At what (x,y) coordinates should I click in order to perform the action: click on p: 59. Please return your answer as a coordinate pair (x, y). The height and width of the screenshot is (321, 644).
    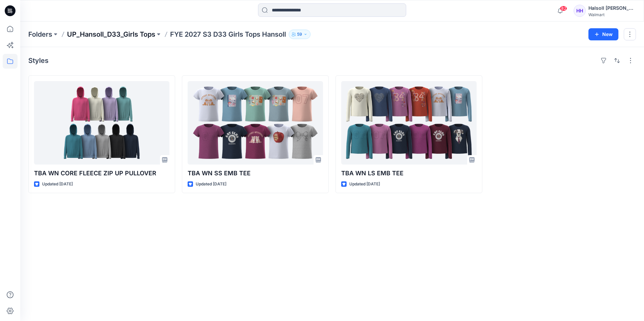
    Looking at the image, I should click on (300, 35).